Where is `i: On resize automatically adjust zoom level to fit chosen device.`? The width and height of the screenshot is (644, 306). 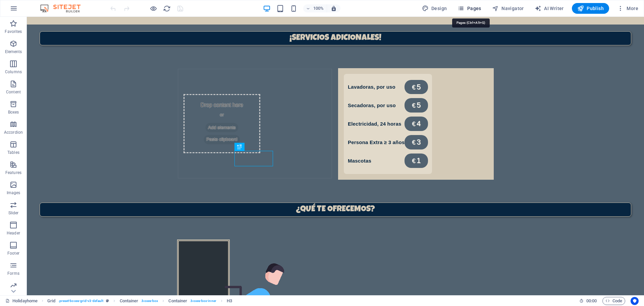
i: On resize automatically adjust zoom level to fit chosen device. is located at coordinates (334, 8).